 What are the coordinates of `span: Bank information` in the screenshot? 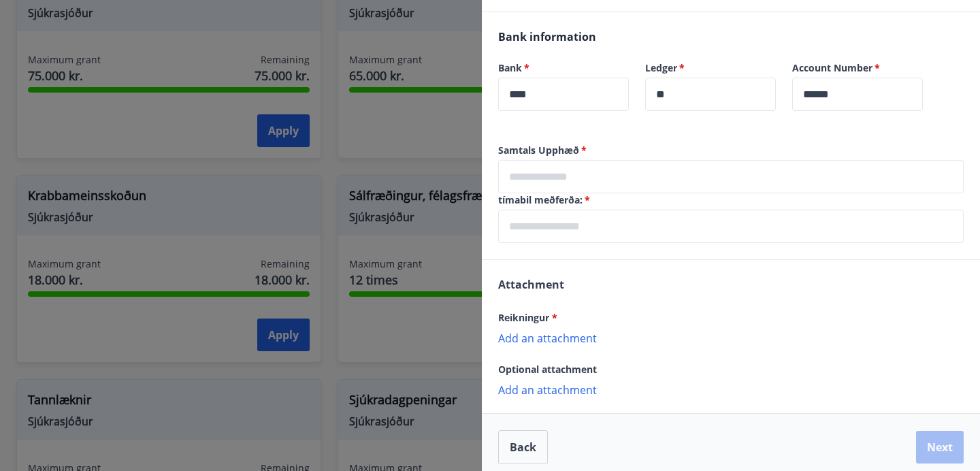 It's located at (547, 37).